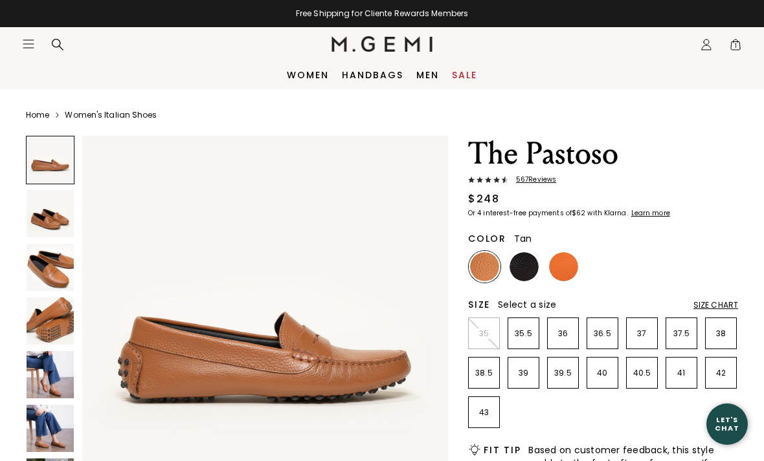 This screenshot has width=764, height=461. What do you see at coordinates (602, 154) in the screenshot?
I see `h1: The Pastoso` at bounding box center [602, 154].